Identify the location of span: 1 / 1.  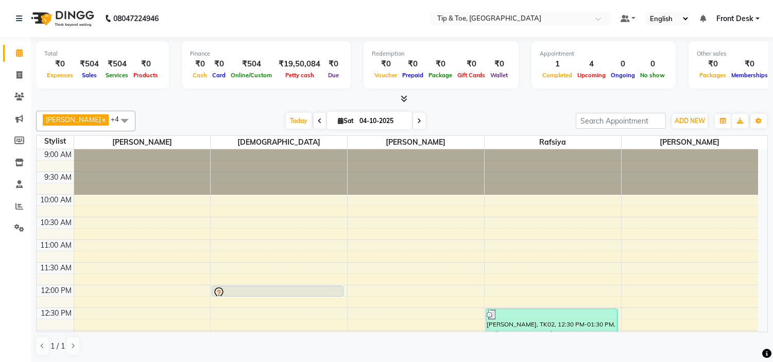
(58, 346).